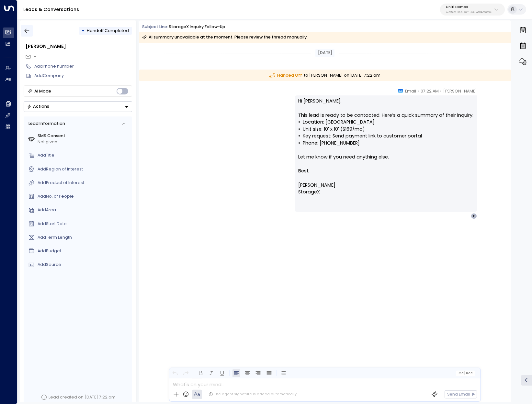  Describe the element at coordinates (84, 156) in the screenshot. I see `div: AddTitle` at that location.